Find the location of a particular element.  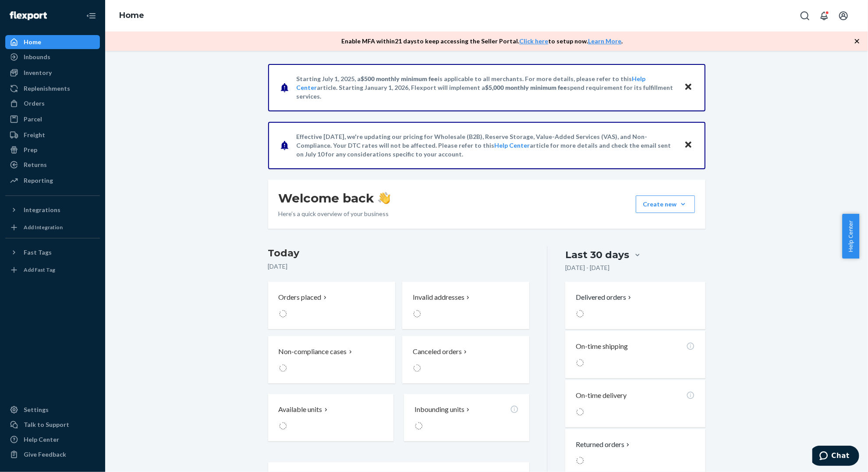

div: Inventory is located at coordinates (38, 72).